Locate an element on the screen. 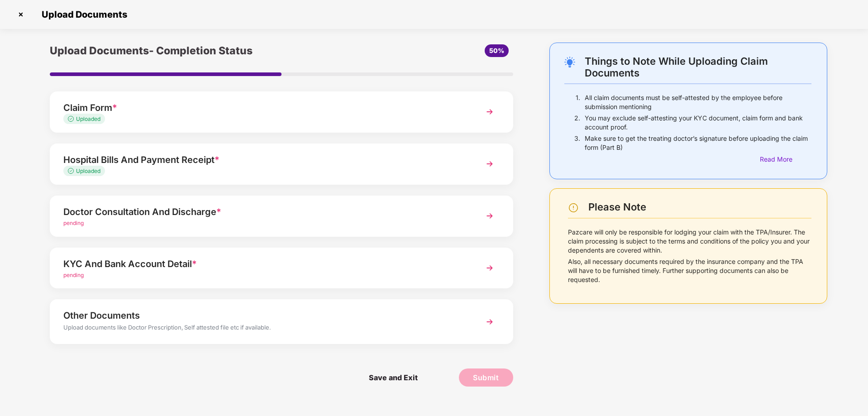  div: Upload Documents- Completion Status is located at coordinates (204, 51).